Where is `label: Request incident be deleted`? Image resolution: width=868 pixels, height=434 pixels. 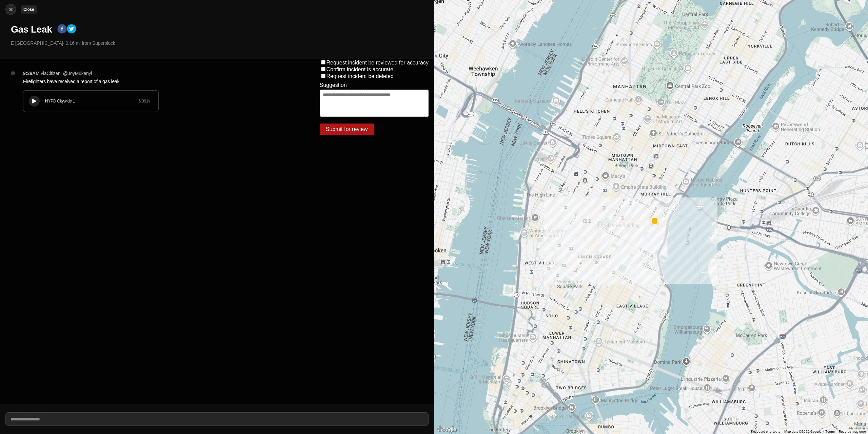 label: Request incident be deleted is located at coordinates (360, 76).